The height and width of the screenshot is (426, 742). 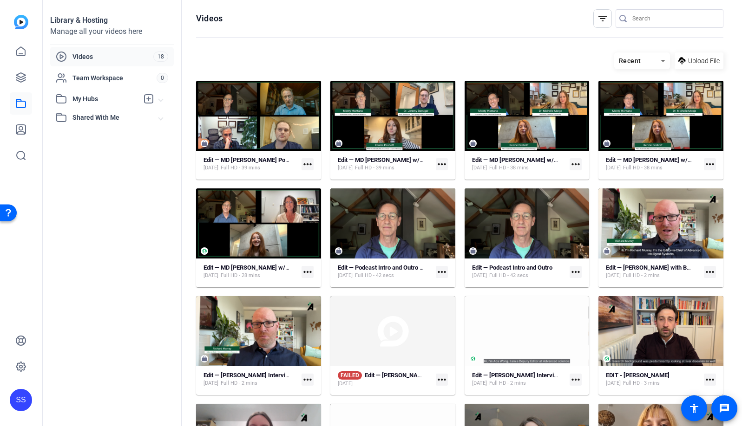 I want to click on mat-icon: message, so click(x=724, y=409).